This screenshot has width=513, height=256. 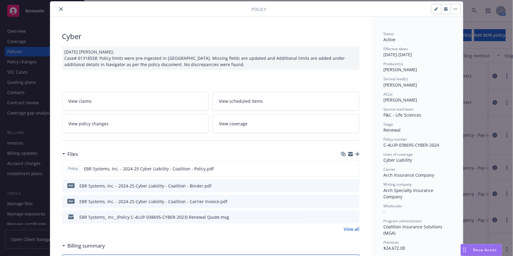 I want to click on span: Policy number, so click(x=396, y=139).